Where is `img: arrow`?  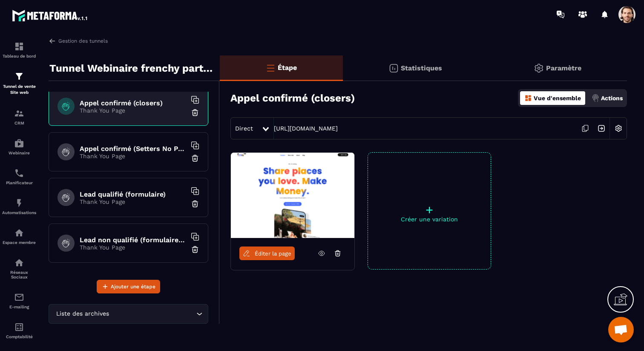
img: arrow is located at coordinates (53, 41).